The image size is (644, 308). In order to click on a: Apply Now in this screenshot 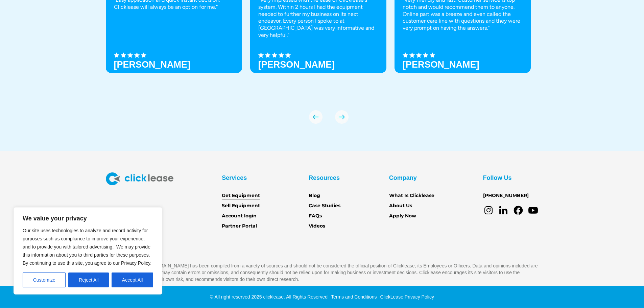, I will do `click(402, 216)`.